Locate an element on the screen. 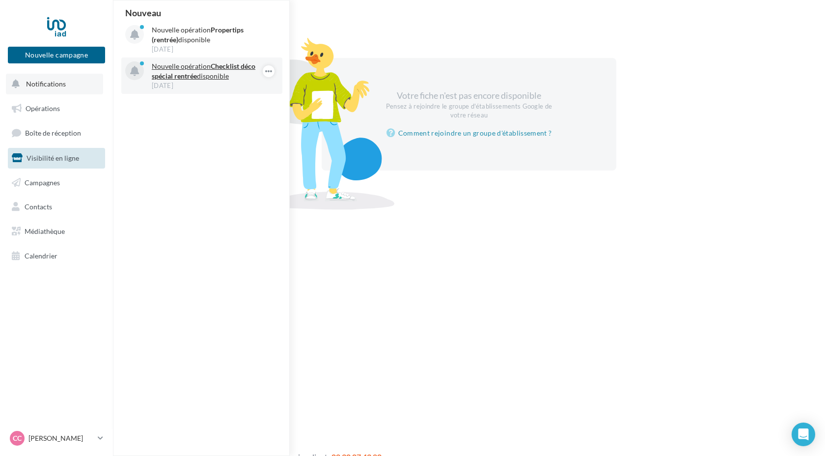 The image size is (825, 456). div: Votre fiche n'est pas encore disponible is located at coordinates (469, 104).